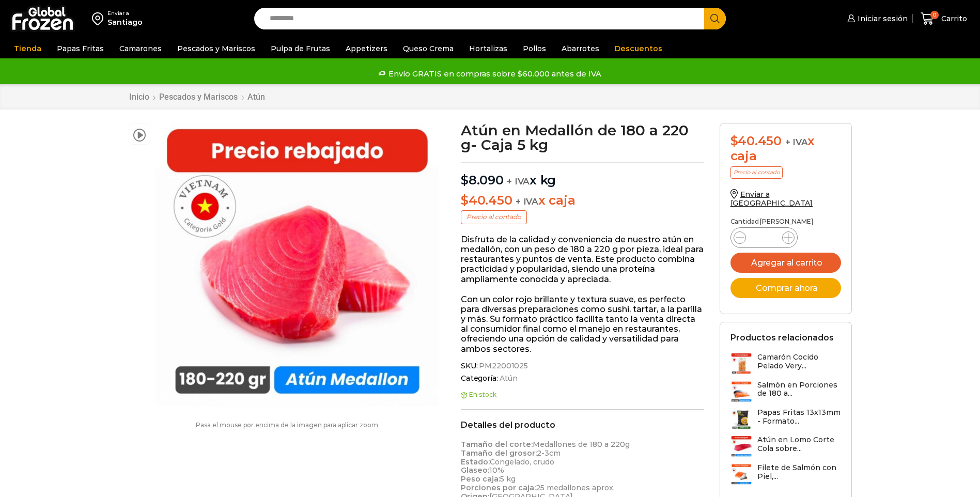 The height and width of the screenshot is (497, 980). Describe the element at coordinates (300, 48) in the screenshot. I see `a: Pulpa de Frutas` at that location.